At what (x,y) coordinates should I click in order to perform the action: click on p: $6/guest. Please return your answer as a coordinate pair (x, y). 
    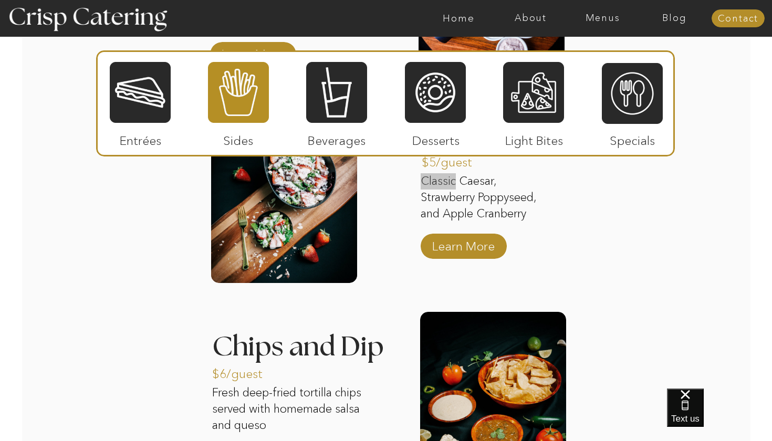
    Looking at the image, I should click on (247, 371).